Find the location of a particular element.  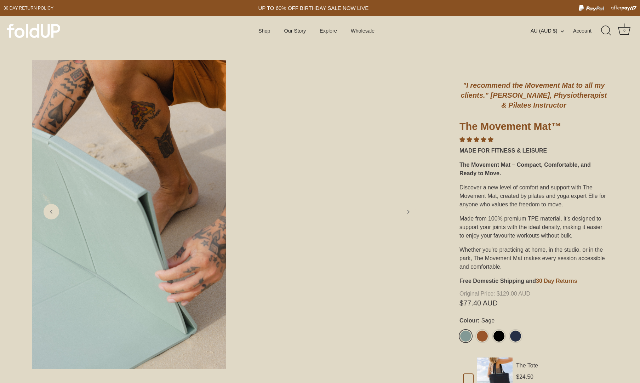

a: 30 Day Returns is located at coordinates (557, 281).